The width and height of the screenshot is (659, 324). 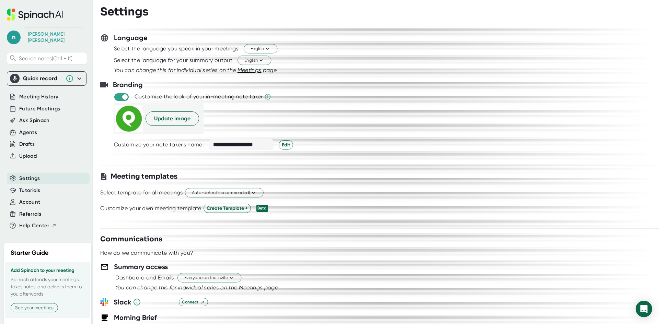 I want to click on span: n, so click(x=14, y=37).